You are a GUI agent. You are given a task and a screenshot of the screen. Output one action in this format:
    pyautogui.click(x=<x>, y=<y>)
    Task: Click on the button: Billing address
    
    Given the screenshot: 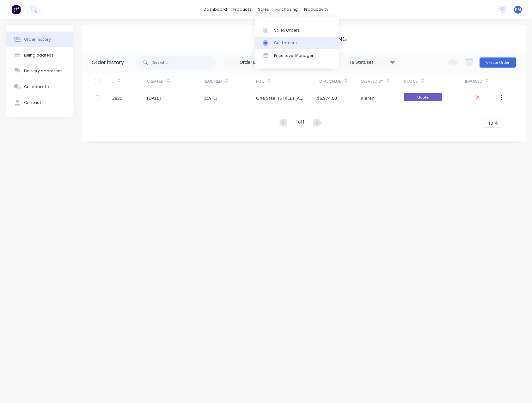 What is the action you would take?
    pyautogui.click(x=39, y=55)
    